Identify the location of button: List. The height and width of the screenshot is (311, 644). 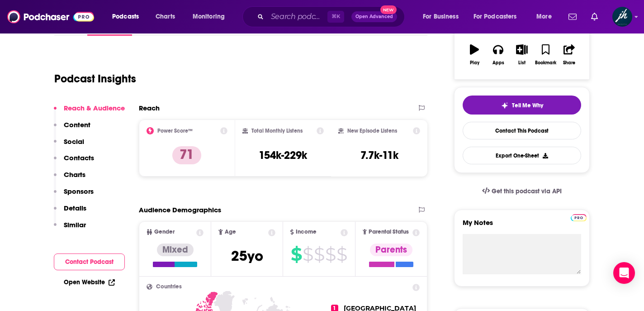
(522, 55).